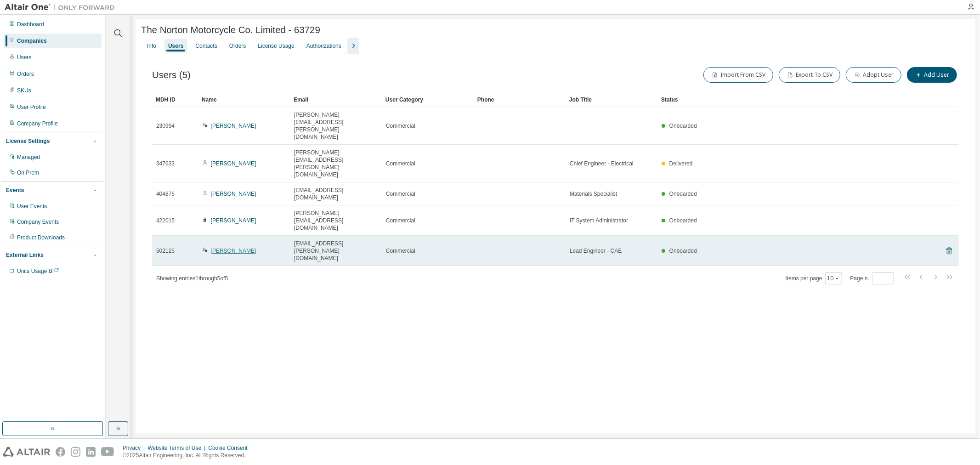 The width and height of the screenshot is (980, 465). I want to click on div: Company Events, so click(37, 222).